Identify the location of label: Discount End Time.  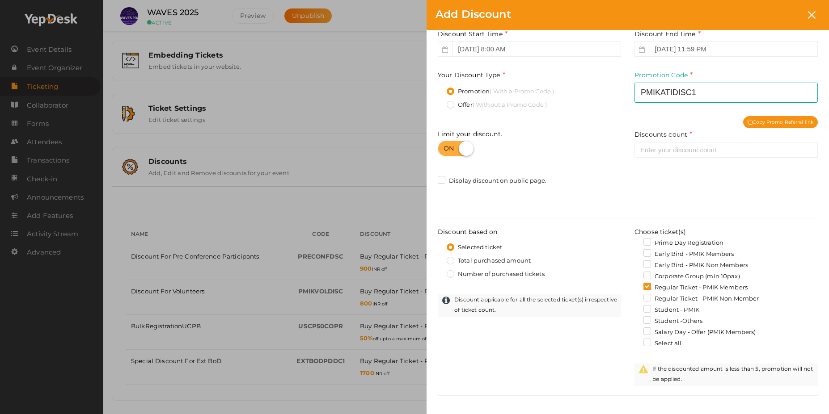
(667, 34).